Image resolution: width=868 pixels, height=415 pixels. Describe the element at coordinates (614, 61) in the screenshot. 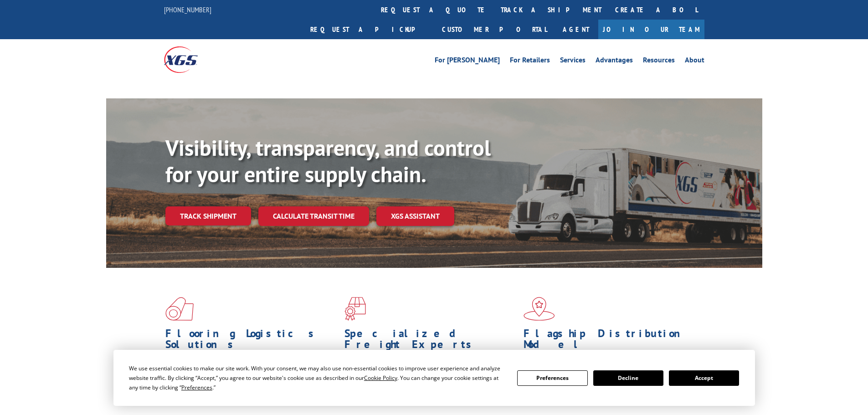

I see `a: Advantages` at that location.